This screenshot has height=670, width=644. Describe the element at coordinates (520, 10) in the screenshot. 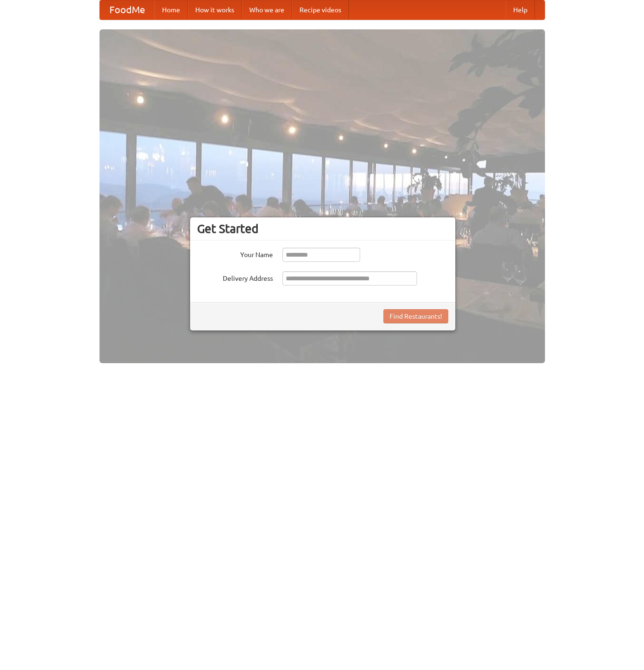

I see `a: Help` at that location.